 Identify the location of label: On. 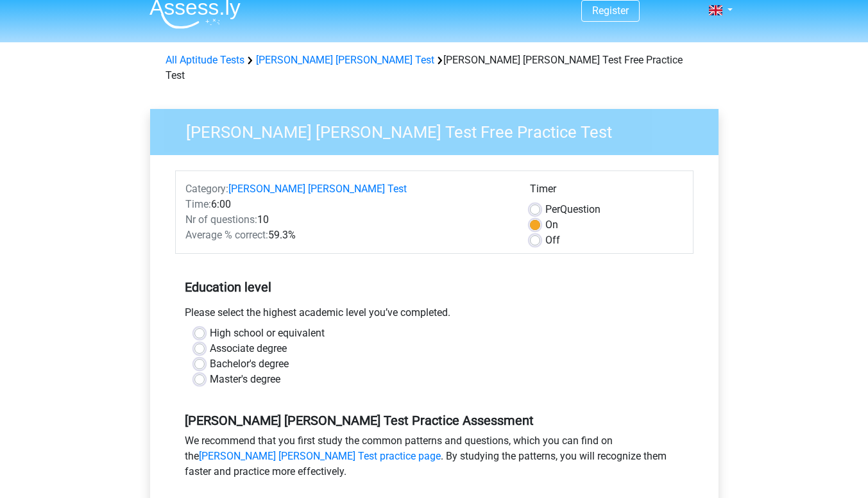
(551, 225).